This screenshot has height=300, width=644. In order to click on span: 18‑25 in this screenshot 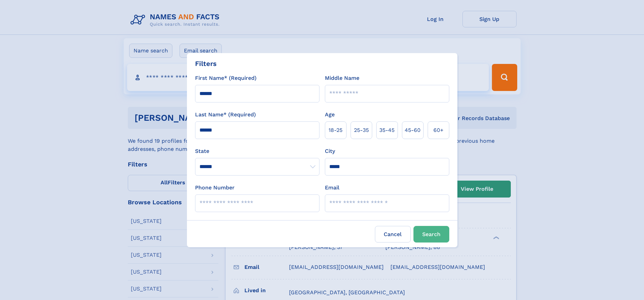, I will do `click(336, 130)`.